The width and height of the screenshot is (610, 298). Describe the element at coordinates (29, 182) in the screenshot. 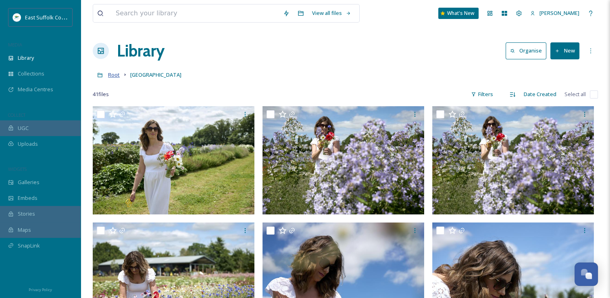

I see `span: Galleries` at that location.